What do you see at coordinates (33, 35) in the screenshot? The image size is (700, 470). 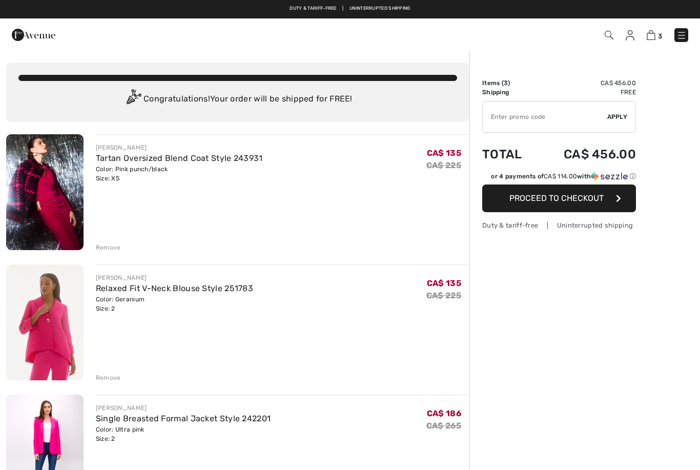 I see `img: 1ère Avenue` at bounding box center [33, 35].